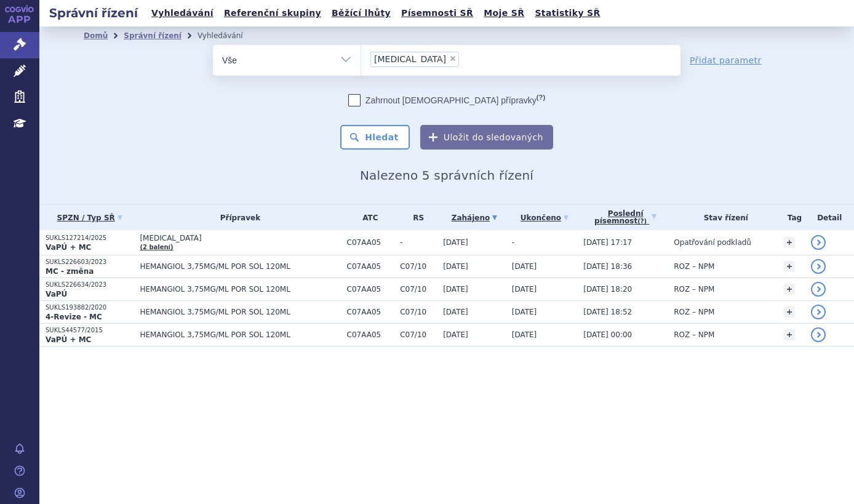 This screenshot has height=504, width=854. Describe the element at coordinates (474, 218) in the screenshot. I see `a: Zahájeno` at that location.